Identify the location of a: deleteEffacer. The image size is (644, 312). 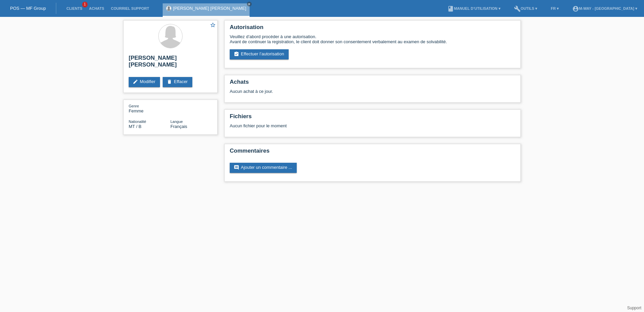
(177, 82).